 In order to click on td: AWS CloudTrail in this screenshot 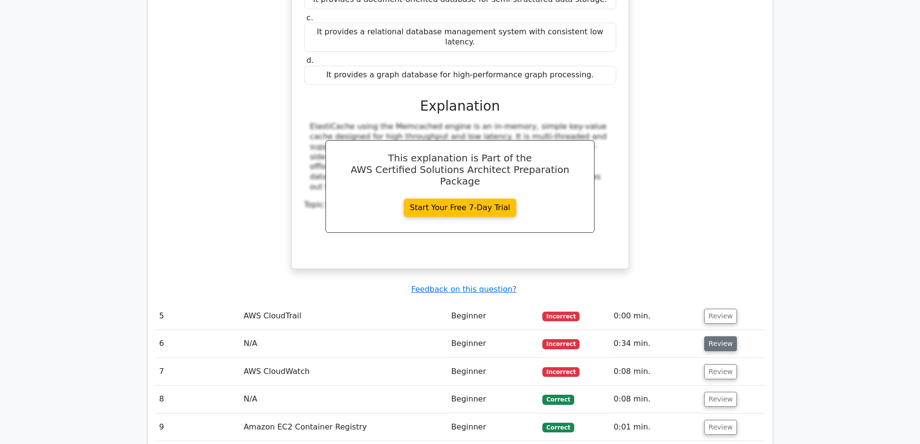, I will do `click(344, 316)`.